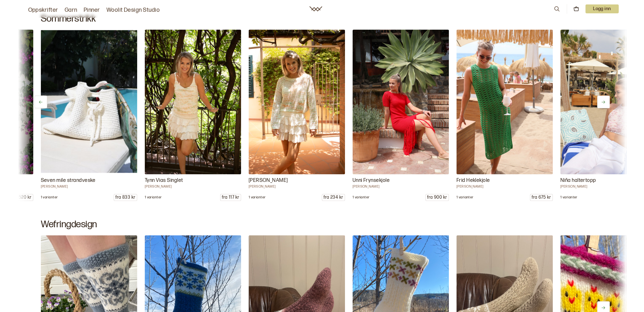  I want to click on p: fra 900 kr, so click(438, 197).